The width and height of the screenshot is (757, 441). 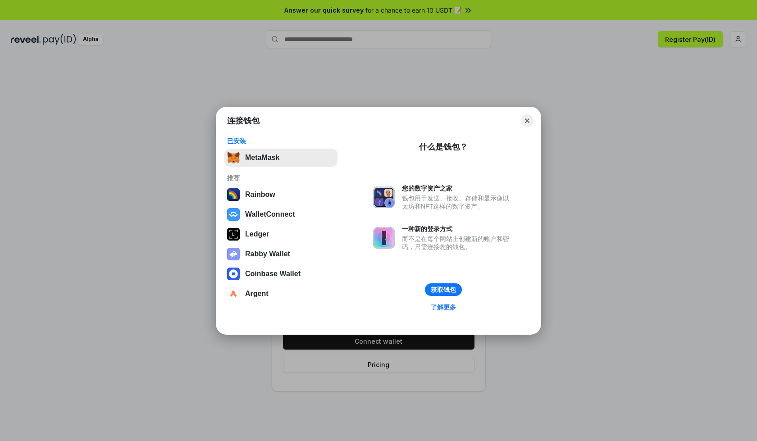 What do you see at coordinates (233, 234) in the screenshot?
I see `img: svg+xml,%3Csvg%20xmlns%3D%22http%3A%2F%2Fwww.w3.org%2F2000%2Fsvg%22%20width%3D%2228%22%20height%3...` at bounding box center [233, 234].